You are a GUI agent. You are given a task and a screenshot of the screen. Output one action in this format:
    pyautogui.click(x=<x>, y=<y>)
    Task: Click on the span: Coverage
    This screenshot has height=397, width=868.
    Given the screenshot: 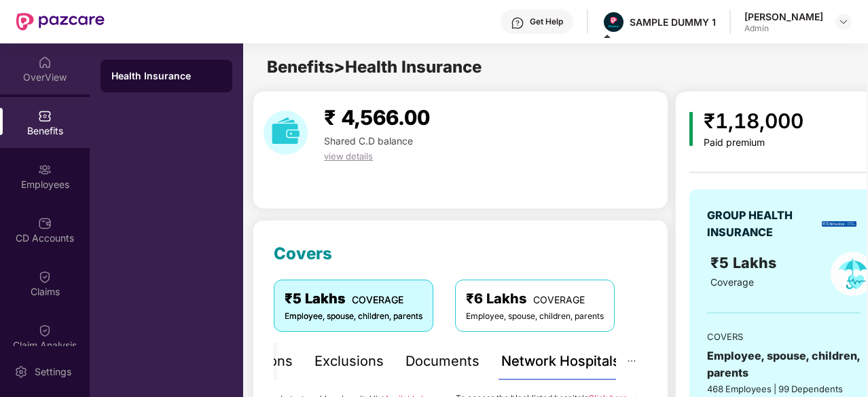 What is the action you would take?
    pyautogui.click(x=732, y=282)
    